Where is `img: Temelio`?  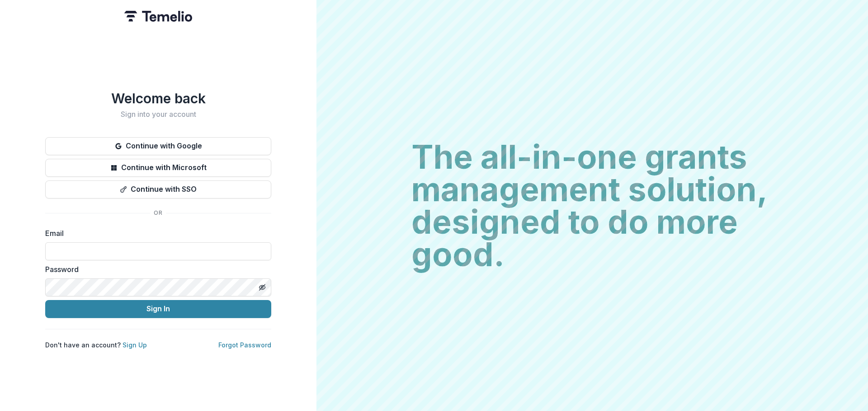 img: Temelio is located at coordinates (158, 16).